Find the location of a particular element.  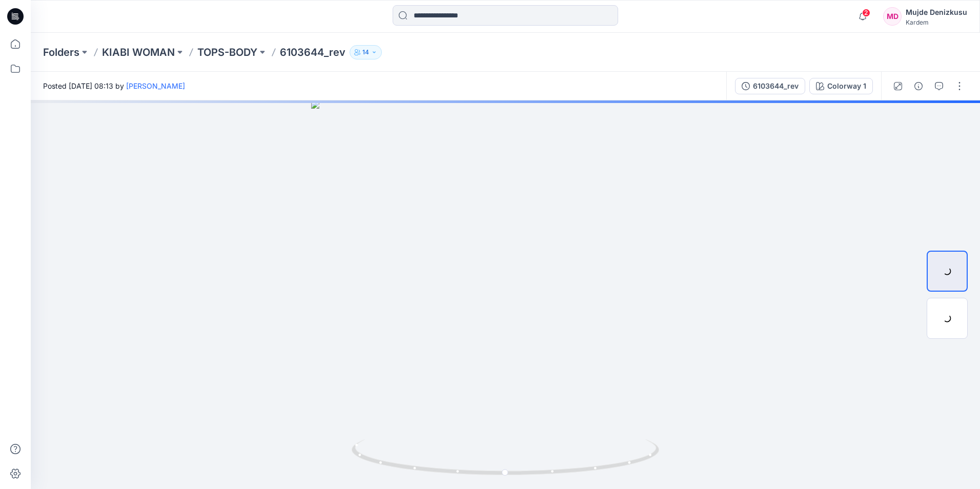

a: KIABI WOMAN is located at coordinates (138, 52).